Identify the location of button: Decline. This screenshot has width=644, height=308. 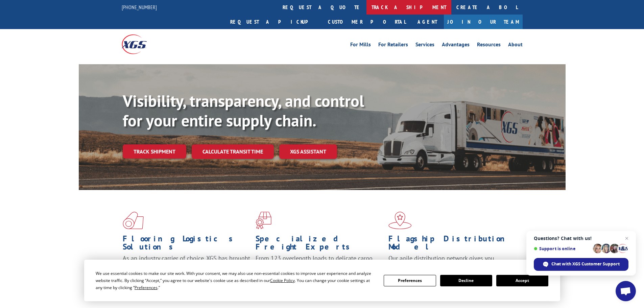
(466, 280).